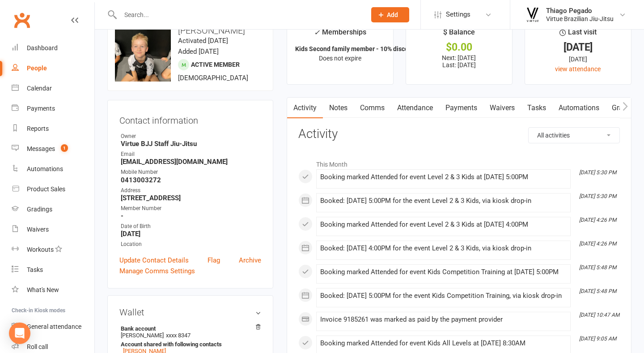 The height and width of the screenshot is (353, 644). I want to click on div: Workouts, so click(41, 249).